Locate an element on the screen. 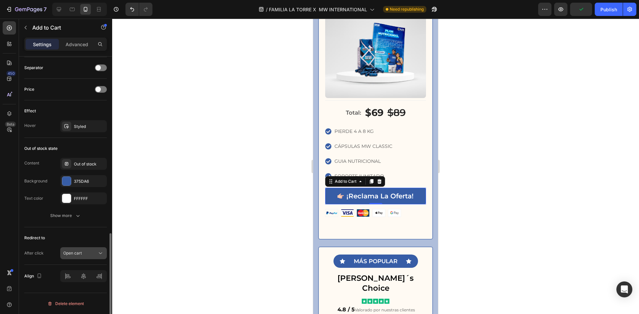  div: Out of stock is located at coordinates (89, 164).